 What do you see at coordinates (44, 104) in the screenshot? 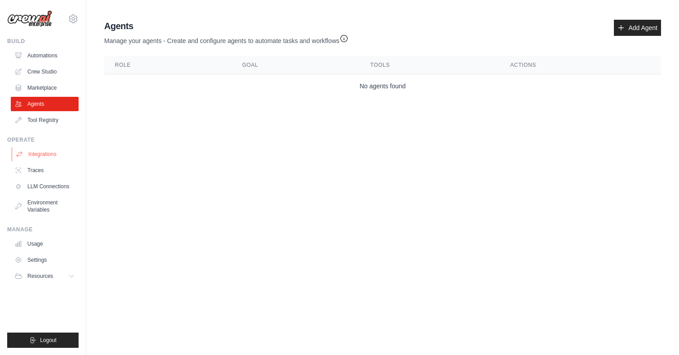
I see `a: Agents` at bounding box center [44, 104].